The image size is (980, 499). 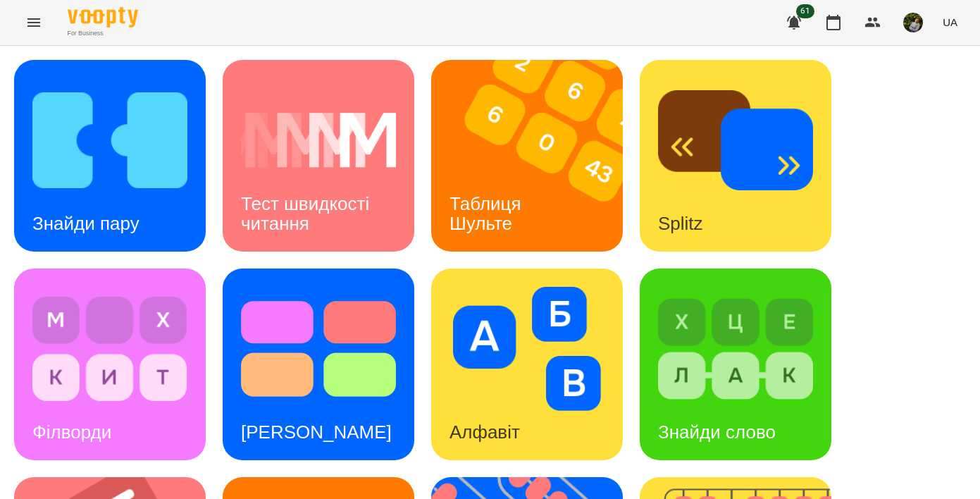 What do you see at coordinates (103, 17) in the screenshot?
I see `img: Voopty Logo` at bounding box center [103, 17].